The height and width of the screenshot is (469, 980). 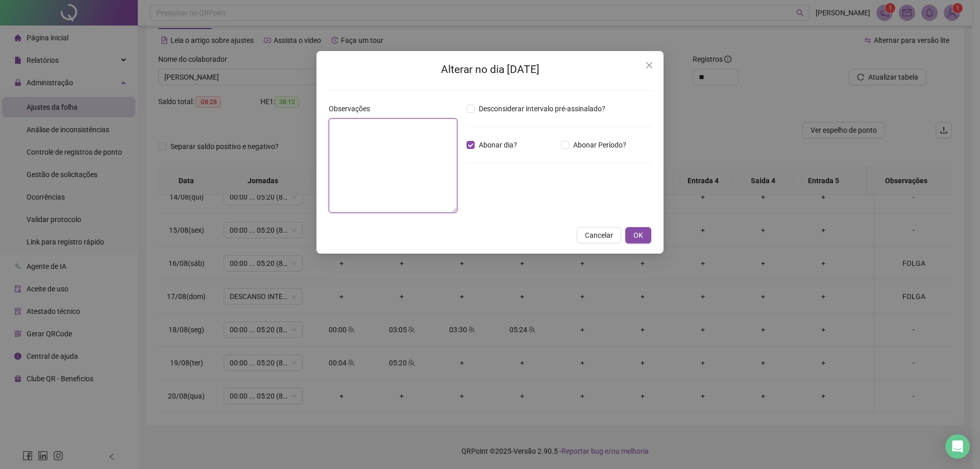 I want to click on button: Cancelar, so click(x=598, y=235).